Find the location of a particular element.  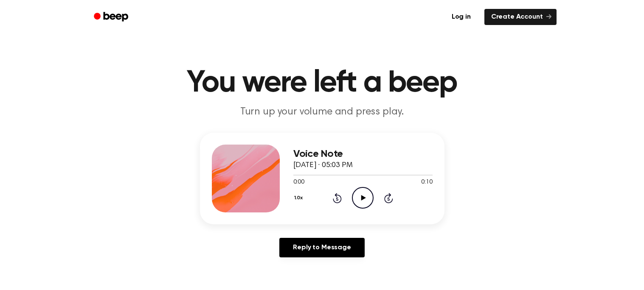

span: 0:00 is located at coordinates (299, 182).